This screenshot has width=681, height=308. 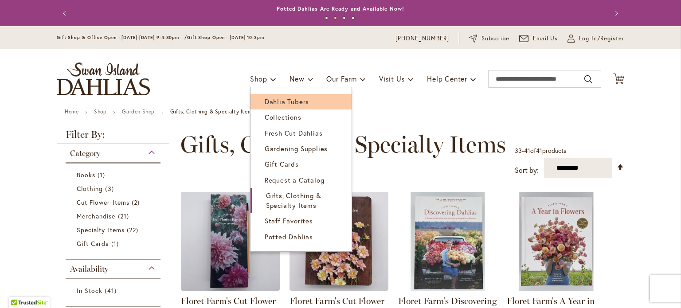 What do you see at coordinates (230, 241) in the screenshot?
I see `img: Floret Farm's Cut Flower Garden List Ledger - FRONT` at bounding box center [230, 241].